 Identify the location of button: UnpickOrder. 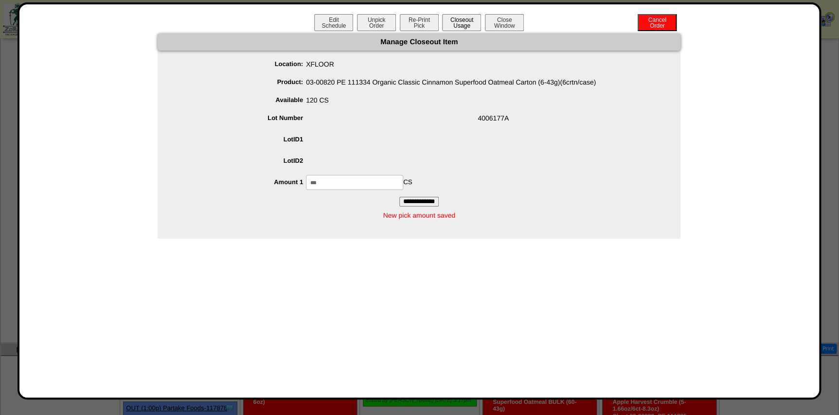
(376, 22).